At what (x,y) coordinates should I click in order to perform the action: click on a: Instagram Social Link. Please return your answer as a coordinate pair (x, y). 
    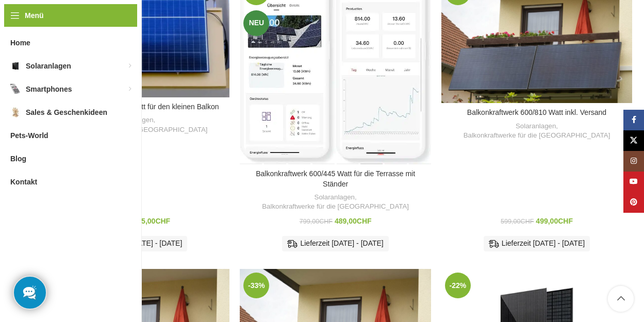
    Looking at the image, I should click on (634, 161).